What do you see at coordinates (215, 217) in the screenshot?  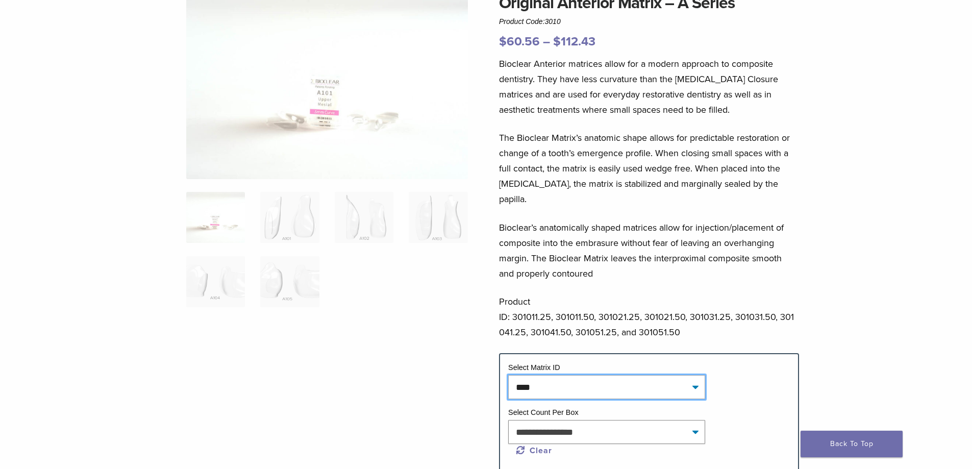 I see `img: Anterior-Original-A-Series-Matrices-324x324.jpg` at bounding box center [215, 217].